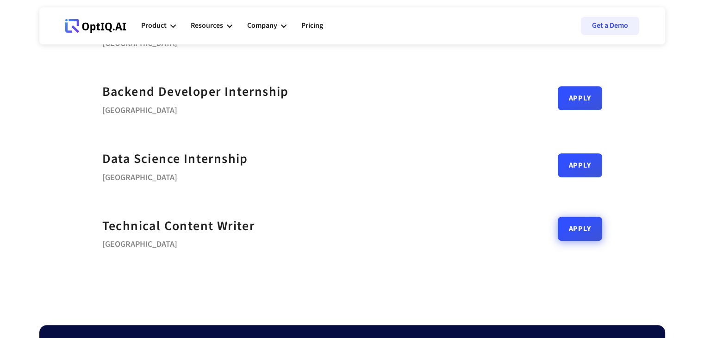 This screenshot has width=704, height=338. I want to click on a: Get a Demo, so click(610, 26).